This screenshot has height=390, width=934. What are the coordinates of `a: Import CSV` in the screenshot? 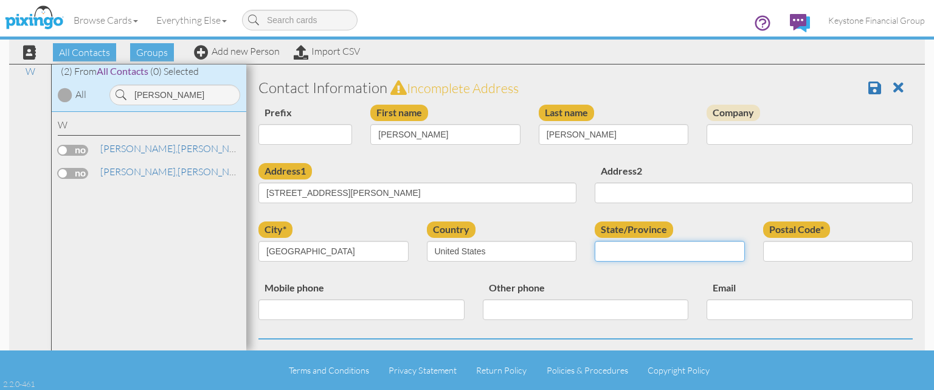 It's located at (326, 51).